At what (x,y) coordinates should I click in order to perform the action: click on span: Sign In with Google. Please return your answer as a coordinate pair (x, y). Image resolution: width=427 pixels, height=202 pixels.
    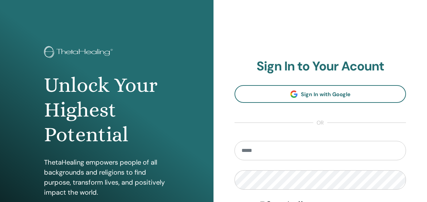
    Looking at the image, I should click on (326, 94).